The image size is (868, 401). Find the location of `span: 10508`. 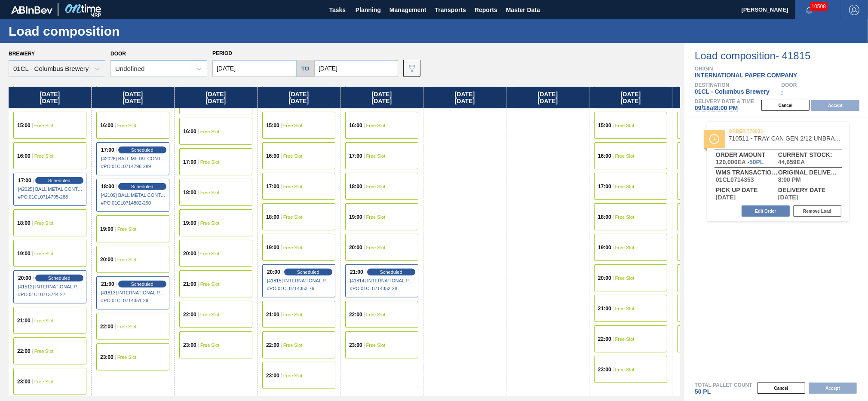

span: 10508 is located at coordinates (818, 6).